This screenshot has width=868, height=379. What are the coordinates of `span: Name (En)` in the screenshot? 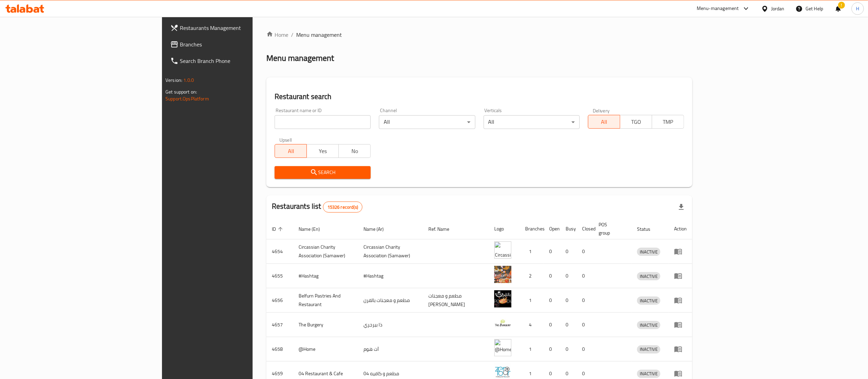 It's located at (314, 229).